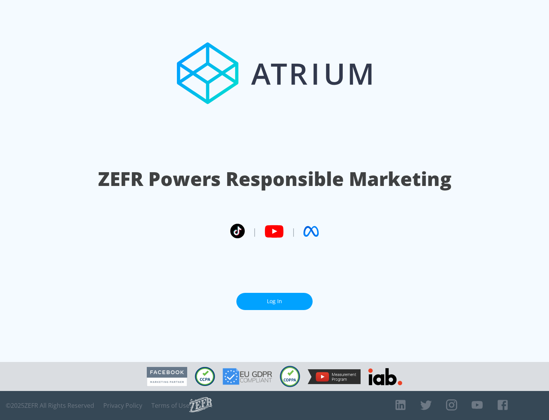  Describe the element at coordinates (171, 405) in the screenshot. I see `a: Terms of Use` at that location.